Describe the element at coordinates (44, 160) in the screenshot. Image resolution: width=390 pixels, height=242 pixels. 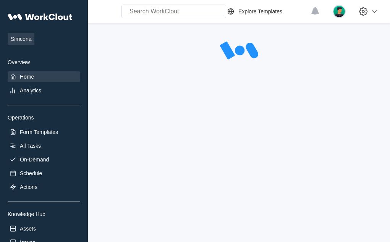
I see `a: On-Demand` at that location.